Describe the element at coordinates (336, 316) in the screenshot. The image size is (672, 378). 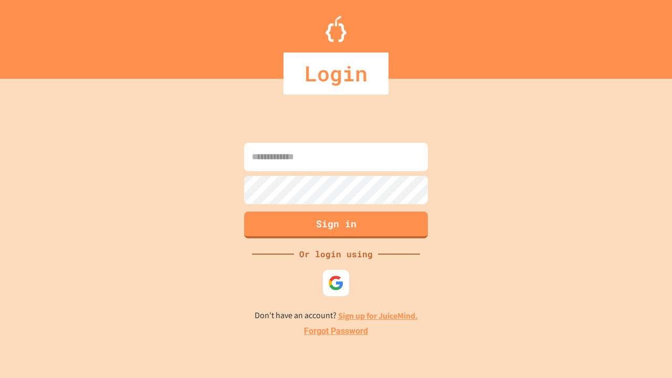
I see `p: Don't have an account?` at that location.